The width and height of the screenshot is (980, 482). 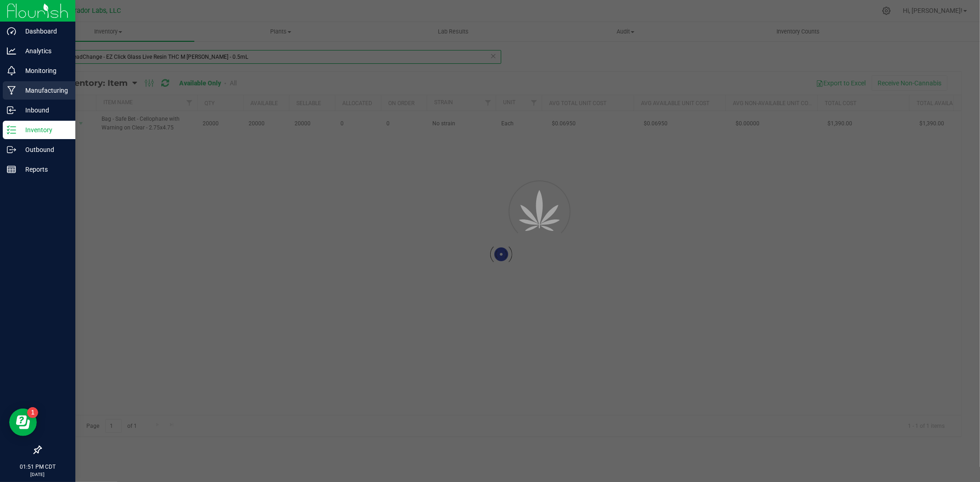 What do you see at coordinates (11, 31) in the screenshot?
I see `inline-svg: Dashboard` at bounding box center [11, 31].